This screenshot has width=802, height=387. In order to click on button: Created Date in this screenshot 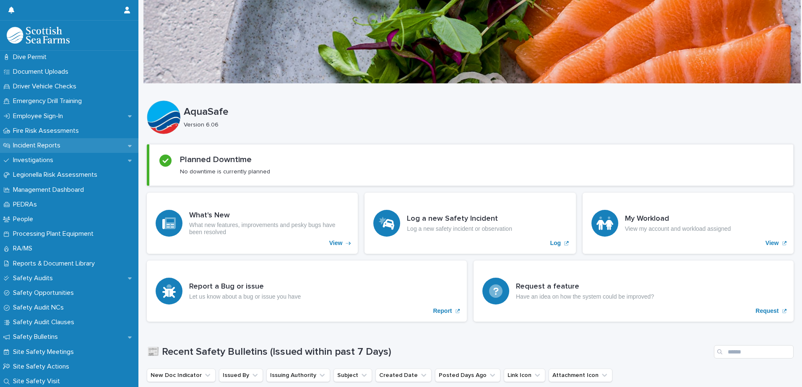, I will do `click(403, 376)`.